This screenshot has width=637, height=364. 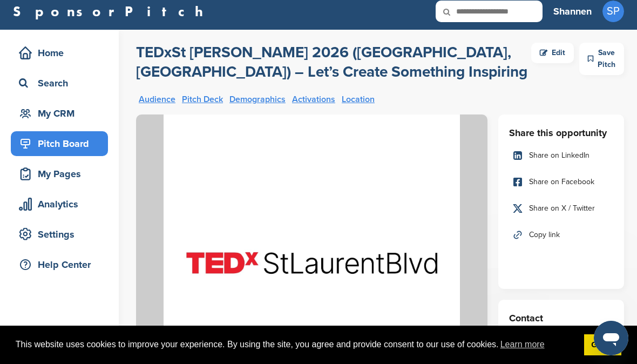 I want to click on a: dismiss cookie message, so click(x=602, y=345).